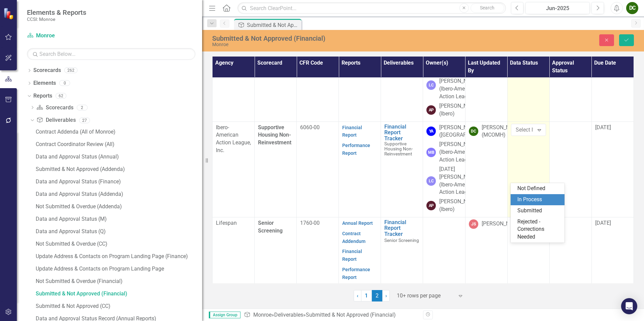  I want to click on span: 1760-00, so click(310, 223).